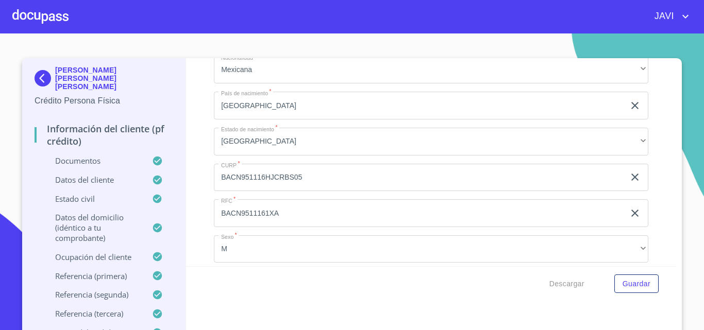 The height and width of the screenshot is (330, 704). I want to click on span: Guardar, so click(637, 284).